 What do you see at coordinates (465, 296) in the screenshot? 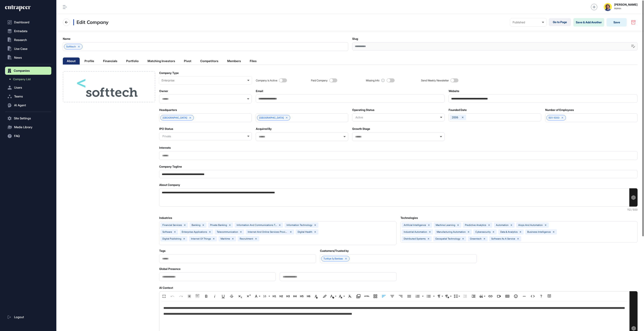
I see `button: Decrease Indent (⌘[)` at bounding box center [465, 296].